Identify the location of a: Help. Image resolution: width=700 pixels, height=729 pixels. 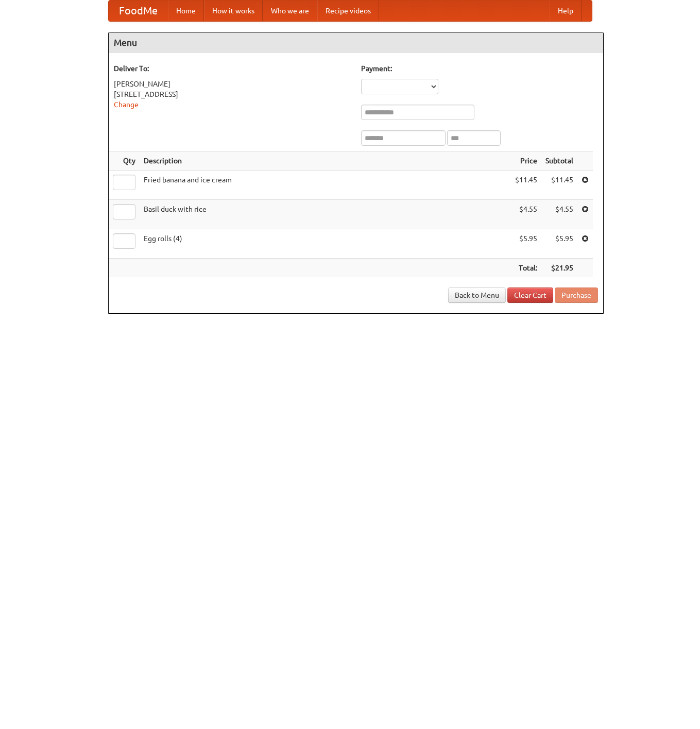
(566, 11).